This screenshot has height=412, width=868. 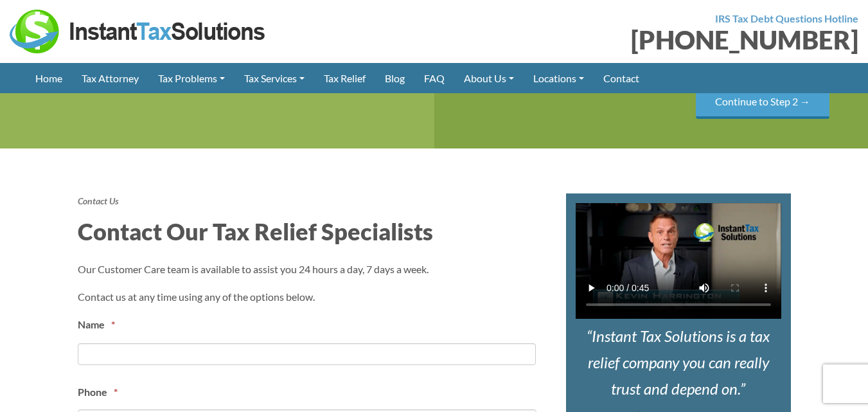 What do you see at coordinates (763, 102) in the screenshot?
I see `input: Continue to Step 2 →` at bounding box center [763, 102].